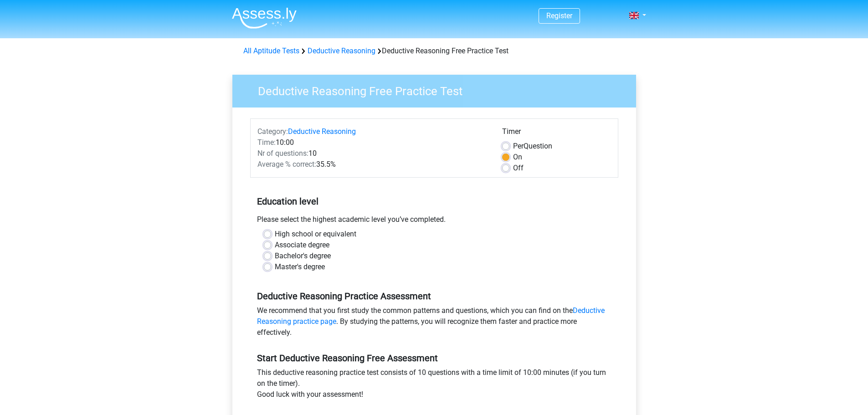 This screenshot has height=415, width=868. Describe the element at coordinates (315, 234) in the screenshot. I see `label: High school or equivalent` at that location.